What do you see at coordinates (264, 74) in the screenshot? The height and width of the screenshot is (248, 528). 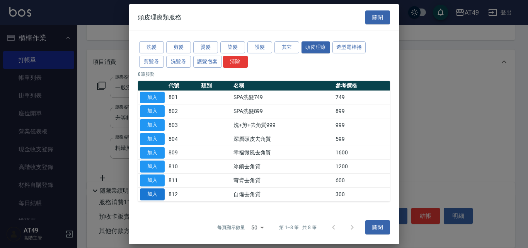 I see `p: 8 筆服務` at bounding box center [264, 74].